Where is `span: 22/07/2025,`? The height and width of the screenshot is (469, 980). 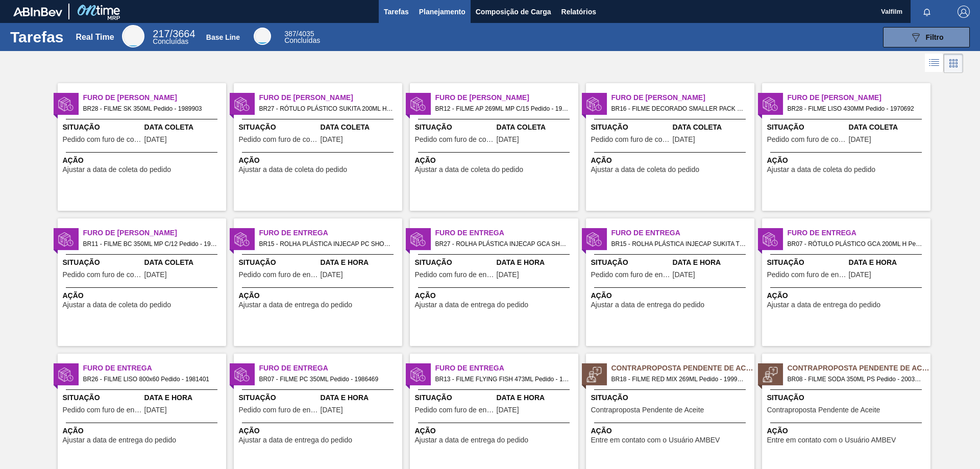 span: 22/07/2025, is located at coordinates (508, 410).